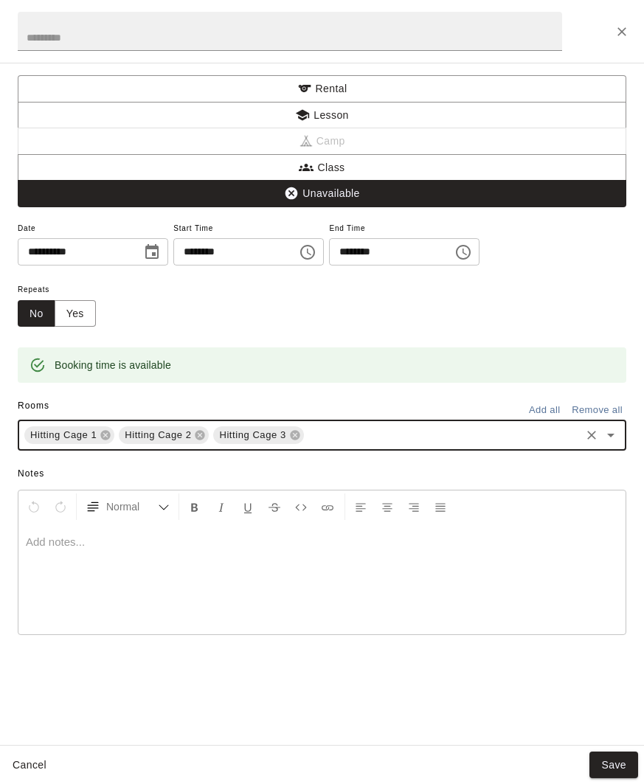 This screenshot has width=644, height=784. I want to click on button: Yes, so click(75, 314).